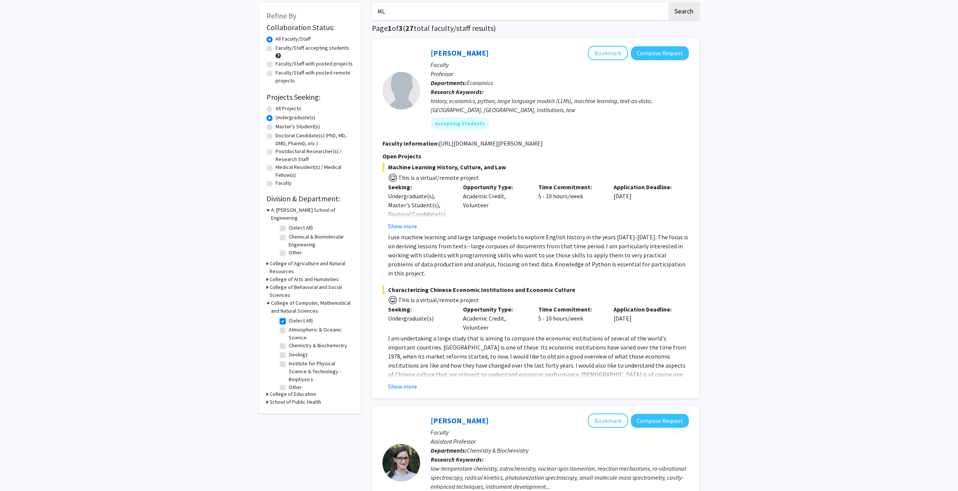 The height and width of the screenshot is (491, 958). What do you see at coordinates (288, 108) in the screenshot?
I see `label: All Projects` at bounding box center [288, 108].